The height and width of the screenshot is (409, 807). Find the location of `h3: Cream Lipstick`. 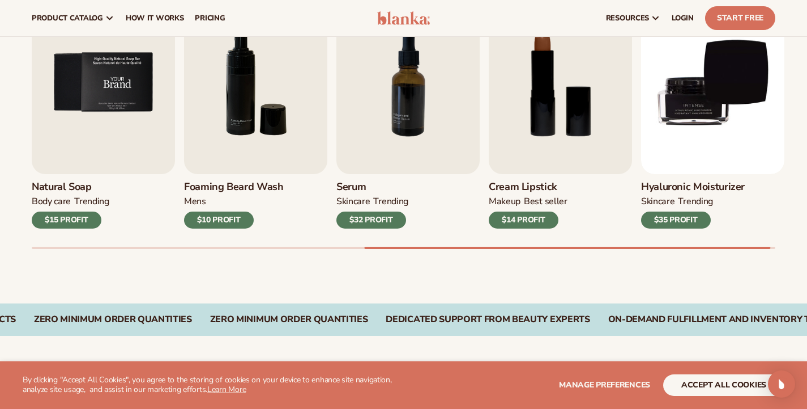

h3: Cream Lipstick is located at coordinates (528, 187).